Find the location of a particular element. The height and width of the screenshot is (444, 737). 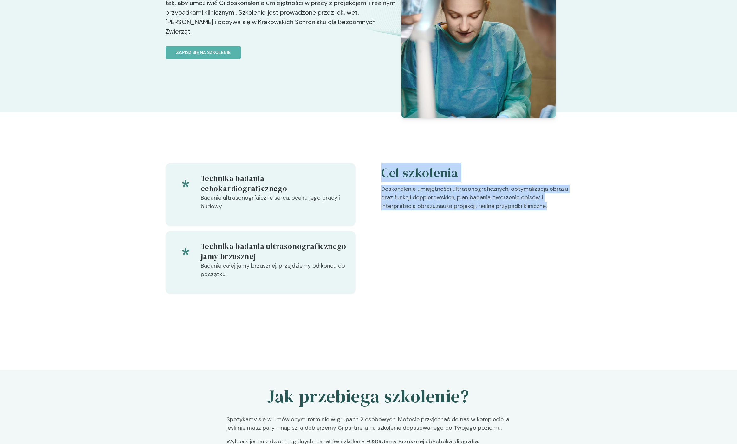

p: Spotykamy się w umówionym terminie w grupach 2 osobowych. Możecie przyjechać do nas w komplecie, ... is located at coordinates (369, 426).